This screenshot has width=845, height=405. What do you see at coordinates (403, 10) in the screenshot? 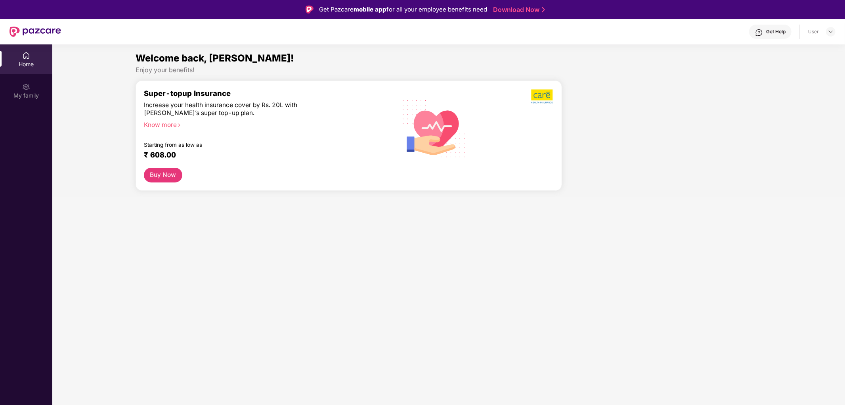
I see `div: Get Pazcare for all your employee benefits need` at bounding box center [403, 10].